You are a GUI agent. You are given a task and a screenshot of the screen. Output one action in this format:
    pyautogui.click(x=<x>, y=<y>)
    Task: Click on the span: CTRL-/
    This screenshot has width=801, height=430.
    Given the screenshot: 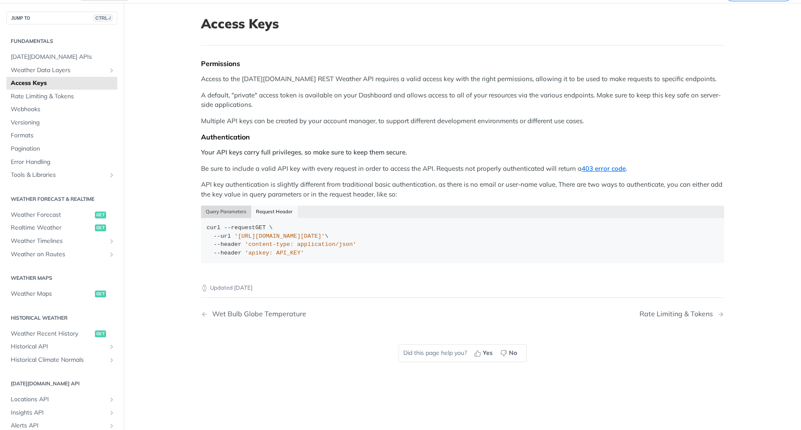 What is the action you would take?
    pyautogui.click(x=103, y=18)
    